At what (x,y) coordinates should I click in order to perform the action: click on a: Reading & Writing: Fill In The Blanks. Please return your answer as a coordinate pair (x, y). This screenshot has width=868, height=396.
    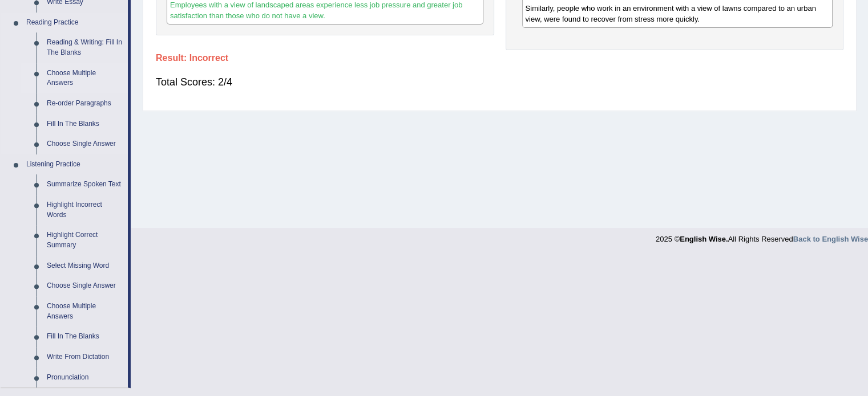
    Looking at the image, I should click on (84, 47).